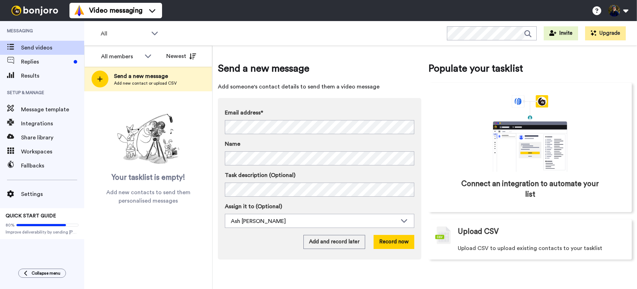 The height and width of the screenshot is (289, 637). Describe the element at coordinates (605, 33) in the screenshot. I see `button: Upgrade` at that location.